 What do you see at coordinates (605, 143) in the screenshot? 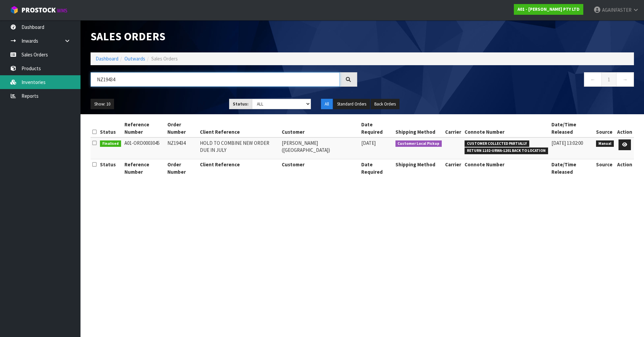
I see `span: Manual` at bounding box center [605, 143].